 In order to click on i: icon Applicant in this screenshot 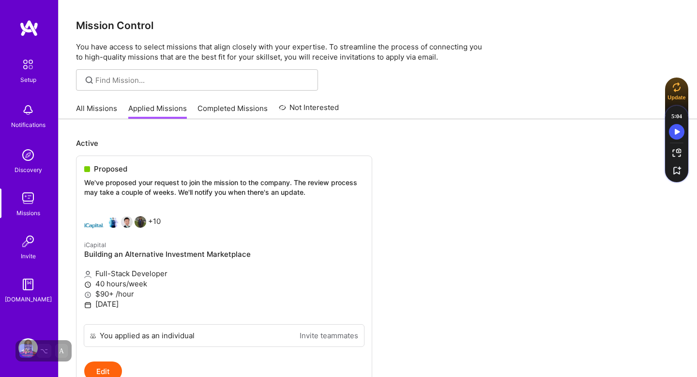, I will do `click(88, 274)`.